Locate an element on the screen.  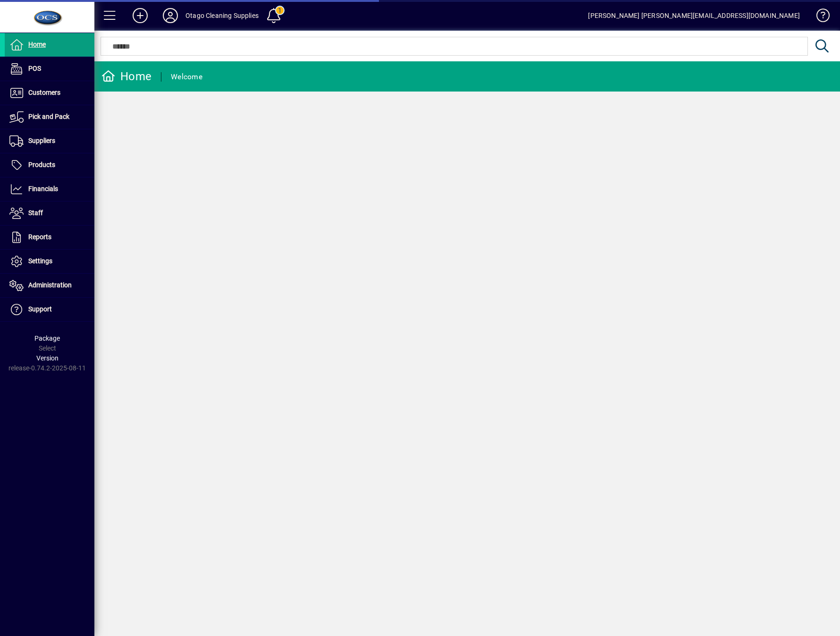
a: Pick and Pack is located at coordinates (49, 118).